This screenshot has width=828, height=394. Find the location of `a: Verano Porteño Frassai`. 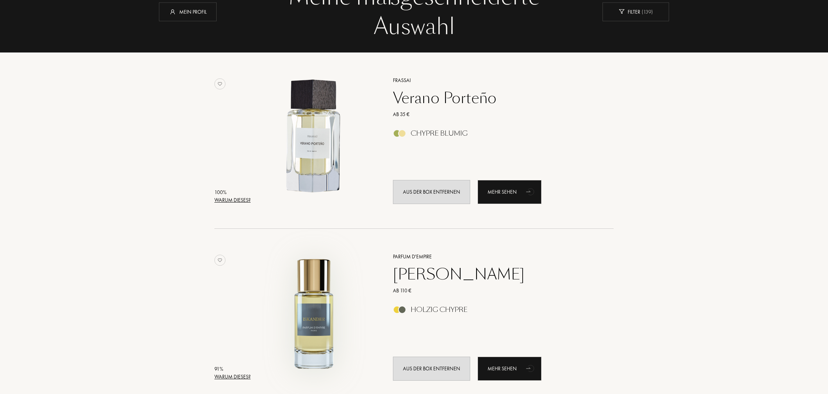

a: Verano Porteño Frassai is located at coordinates (317, 140).